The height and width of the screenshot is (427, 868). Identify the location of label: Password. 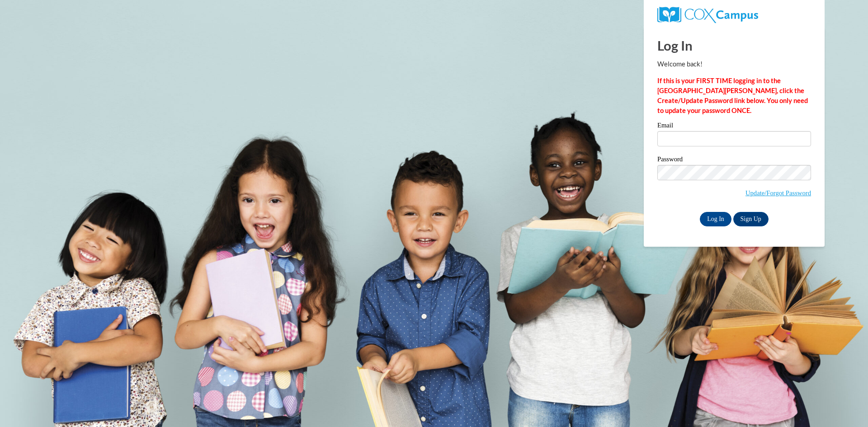
(734, 160).